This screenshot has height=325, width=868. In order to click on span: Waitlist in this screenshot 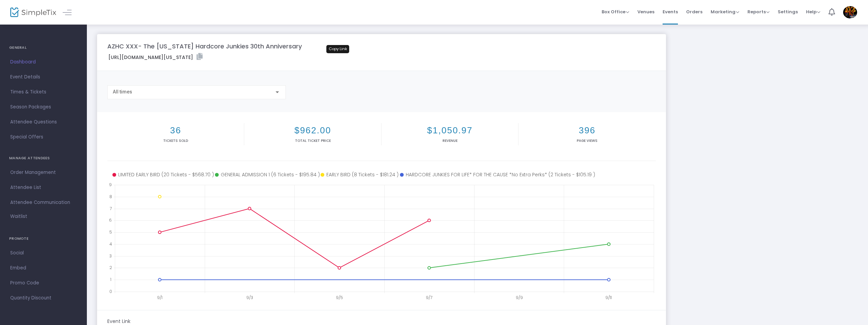, I will do `click(18, 216)`.